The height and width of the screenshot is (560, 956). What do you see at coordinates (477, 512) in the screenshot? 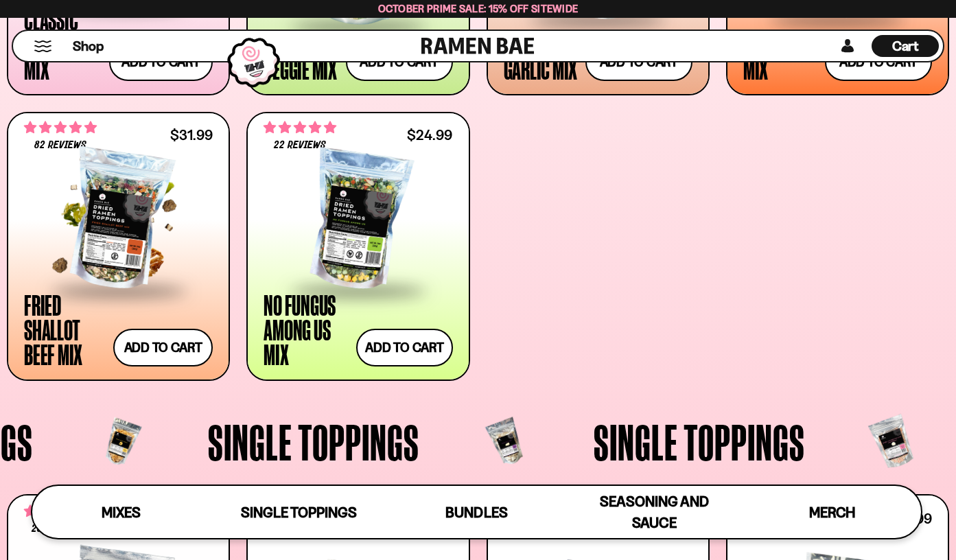
I see `a: Bundles` at bounding box center [477, 512].